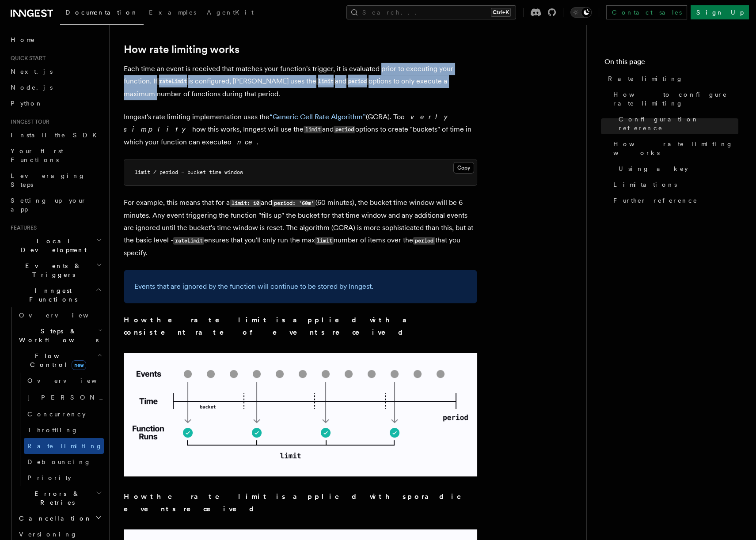 The width and height of the screenshot is (756, 540). I want to click on button: Cancellation, so click(59, 518).